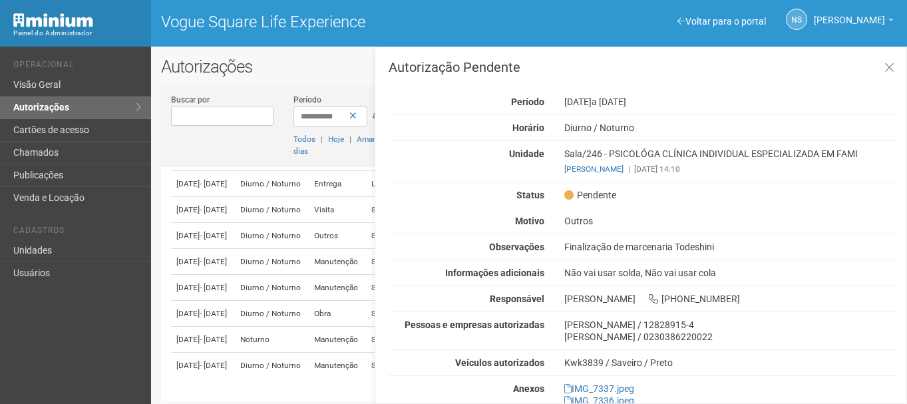 This screenshot has height=404, width=907. What do you see at coordinates (796, 19) in the screenshot?
I see `a: NS` at bounding box center [796, 19].